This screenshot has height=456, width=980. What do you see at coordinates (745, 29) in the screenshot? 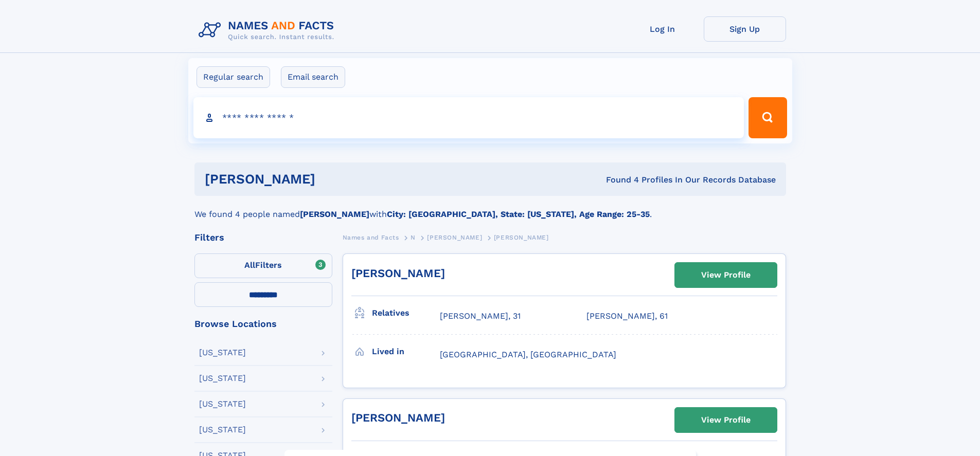
I see `a: Sign Up` at bounding box center [745, 29].